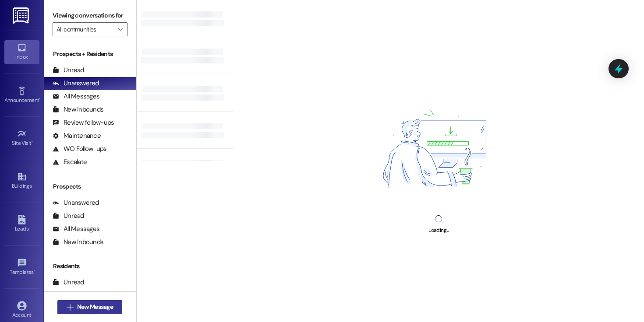  What do you see at coordinates (22, 181) in the screenshot?
I see `a: Buildings` at bounding box center [22, 181].